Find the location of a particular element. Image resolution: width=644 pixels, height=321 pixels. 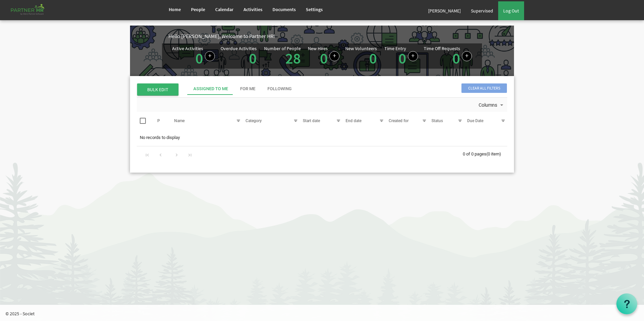

span: Supervised is located at coordinates (482, 11).